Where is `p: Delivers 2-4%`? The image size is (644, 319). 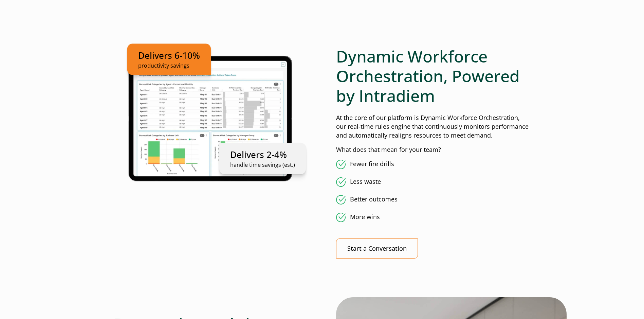 p: Delivers 2-4% is located at coordinates (263, 155).